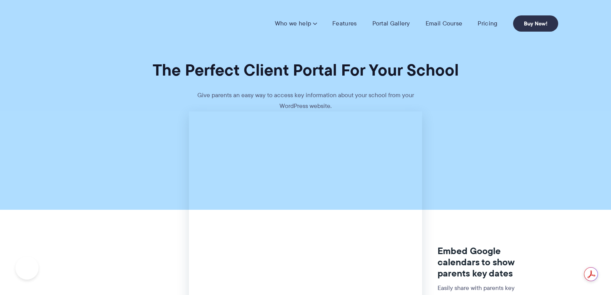 This screenshot has height=295, width=611. I want to click on a: Buy Now!, so click(536, 24).